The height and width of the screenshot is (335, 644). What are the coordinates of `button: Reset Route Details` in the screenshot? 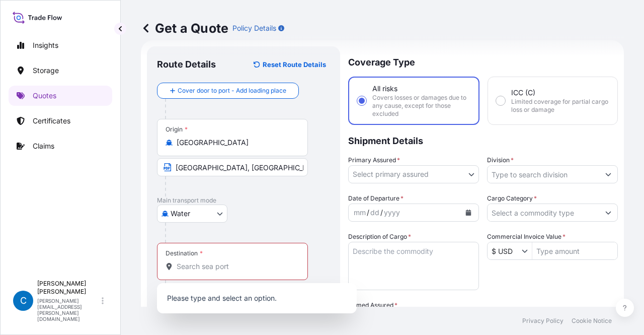 It's located at (289, 64).